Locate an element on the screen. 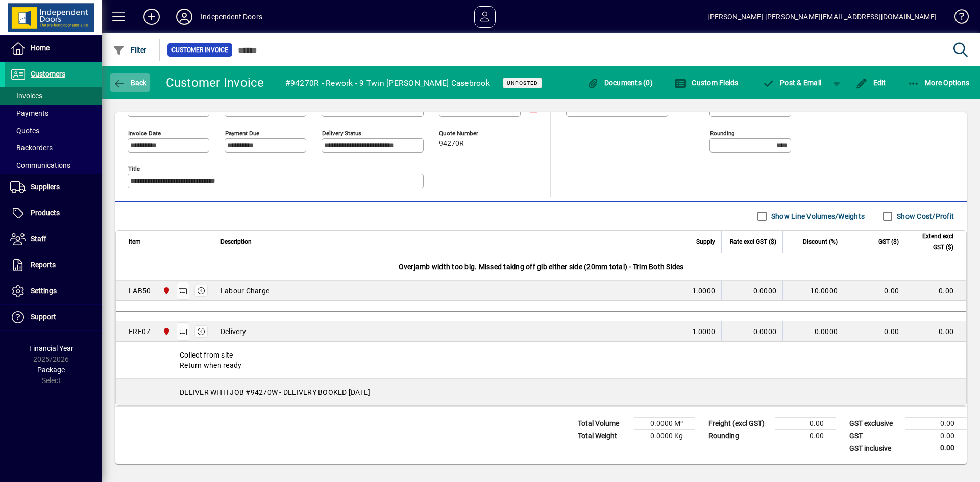  button: Profile is located at coordinates (184, 17).